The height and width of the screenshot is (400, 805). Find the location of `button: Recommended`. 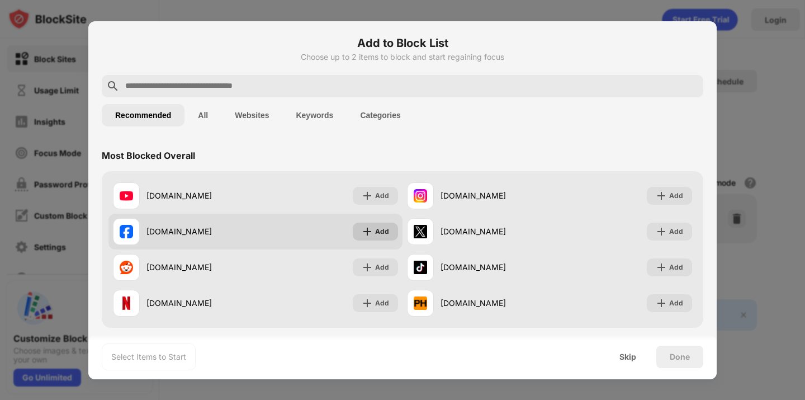

button: Recommended is located at coordinates (143, 115).